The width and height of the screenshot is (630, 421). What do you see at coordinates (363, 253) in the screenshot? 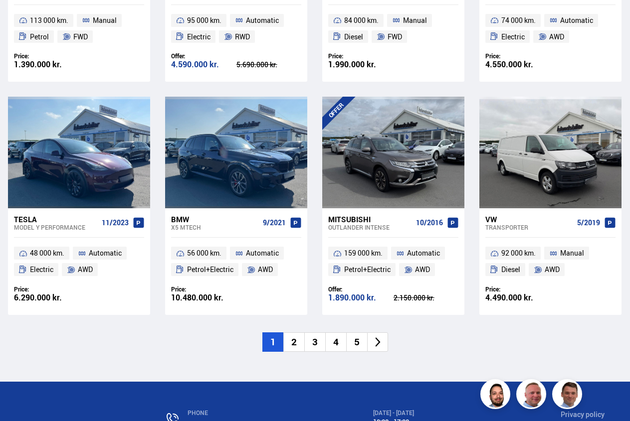
I see `span: 159 000 km.` at bounding box center [363, 253].